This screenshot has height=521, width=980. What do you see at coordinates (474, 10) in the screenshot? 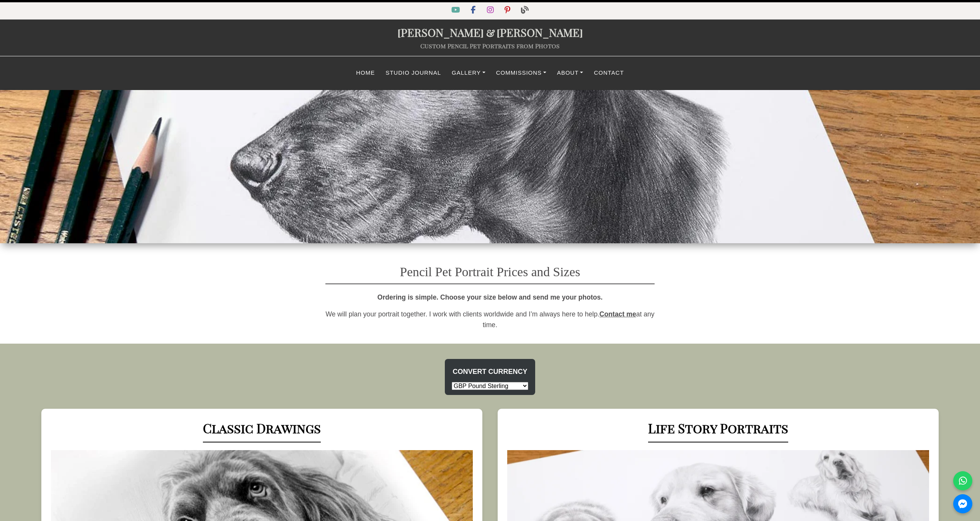
I see `a: Facebook` at bounding box center [474, 10].